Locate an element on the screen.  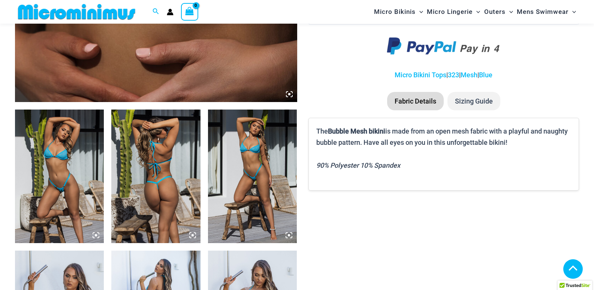
span: Micro Lingerie is located at coordinates (450, 12).